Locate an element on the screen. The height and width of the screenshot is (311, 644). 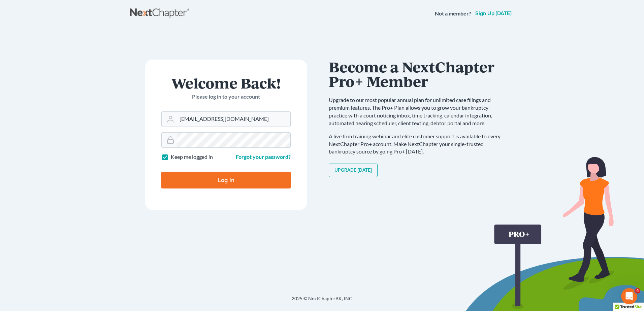
input: Email Address is located at coordinates (234, 119).